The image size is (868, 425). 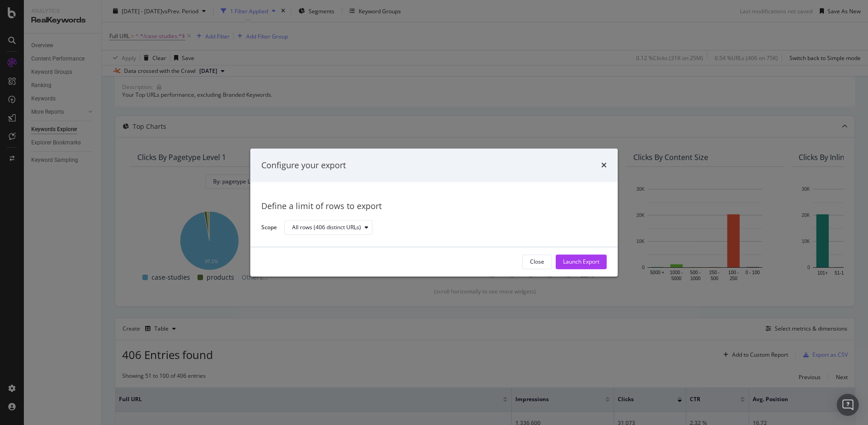 I want to click on div: modal, so click(x=434, y=212).